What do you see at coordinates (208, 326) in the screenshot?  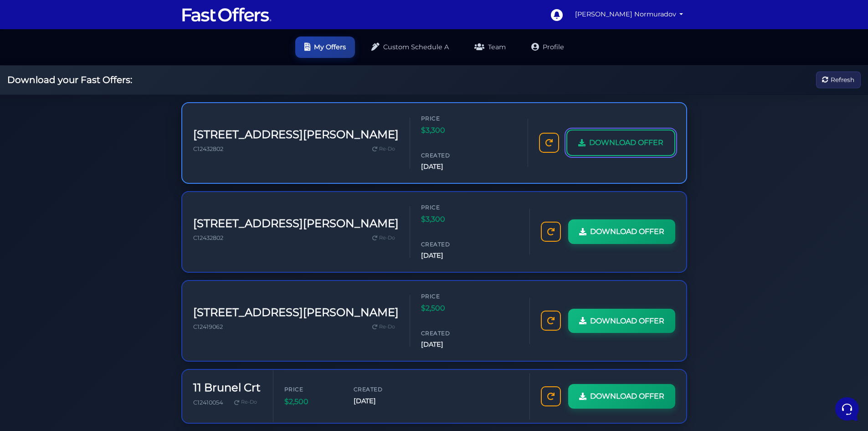 I see `span: C12419062` at bounding box center [208, 326].